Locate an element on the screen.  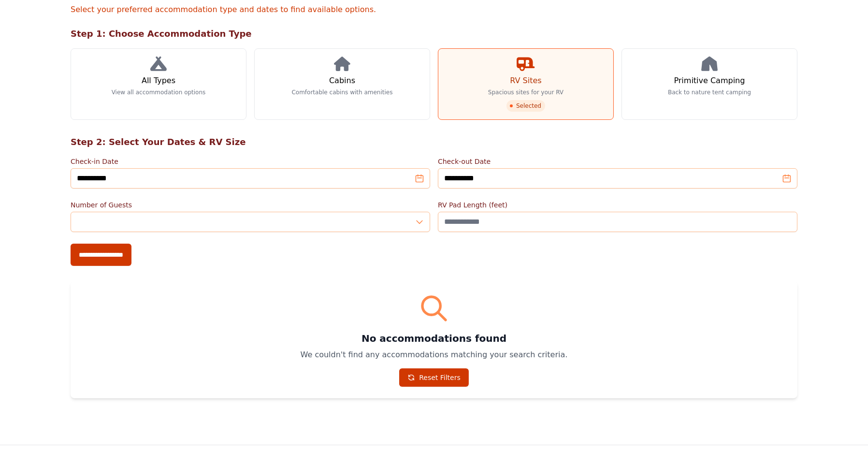
p: We couldn't find any accommodations matching your search criteria. is located at coordinates (434, 355).